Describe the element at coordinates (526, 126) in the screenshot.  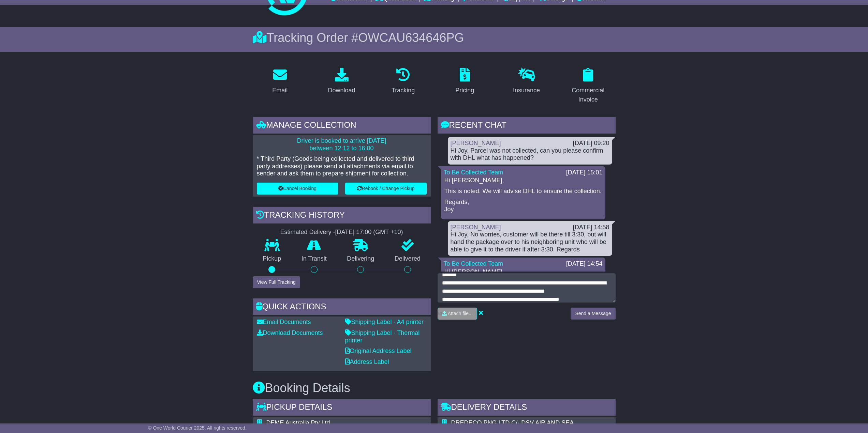
I see `div: RECENT CHAT` at that location.